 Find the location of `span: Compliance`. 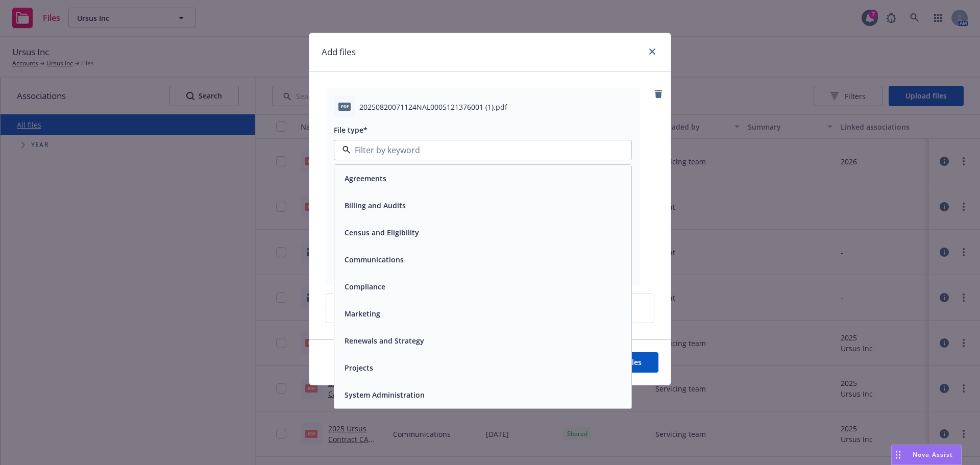

span: Compliance is located at coordinates (365, 286).